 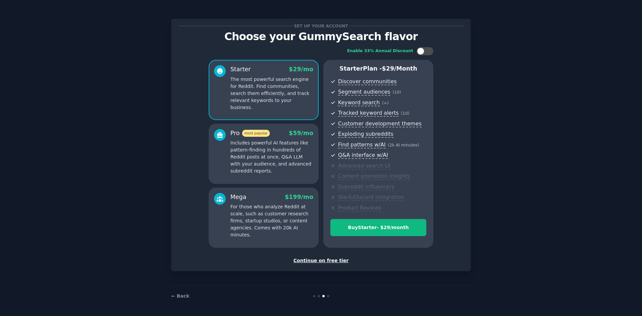 What do you see at coordinates (299, 197) in the screenshot?
I see `span: $ 199 /mo` at bounding box center [299, 197].